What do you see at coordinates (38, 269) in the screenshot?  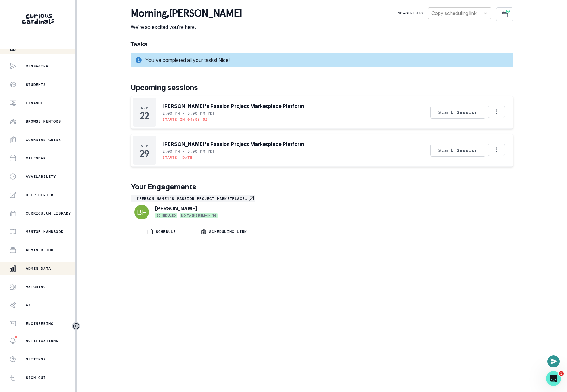 I see `p: Admin Data` at bounding box center [38, 269].